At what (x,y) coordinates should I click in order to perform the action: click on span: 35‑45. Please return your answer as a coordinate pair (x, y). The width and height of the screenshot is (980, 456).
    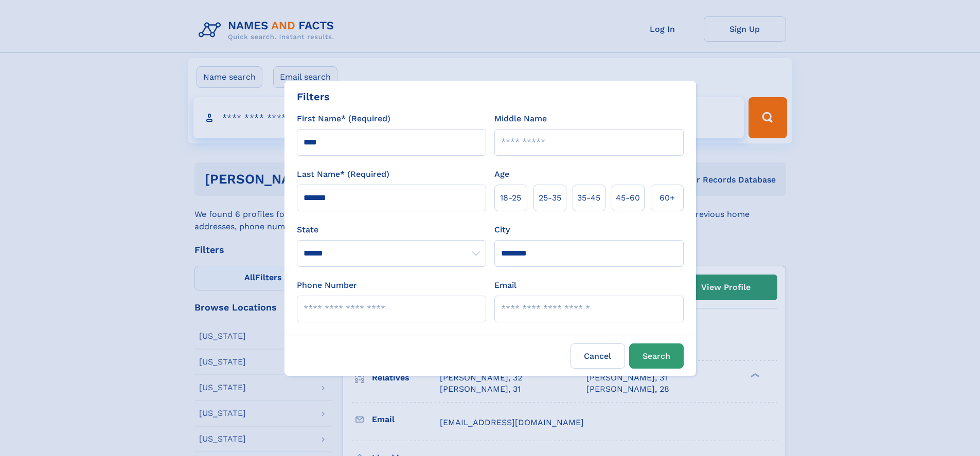
    Looking at the image, I should click on (589, 198).